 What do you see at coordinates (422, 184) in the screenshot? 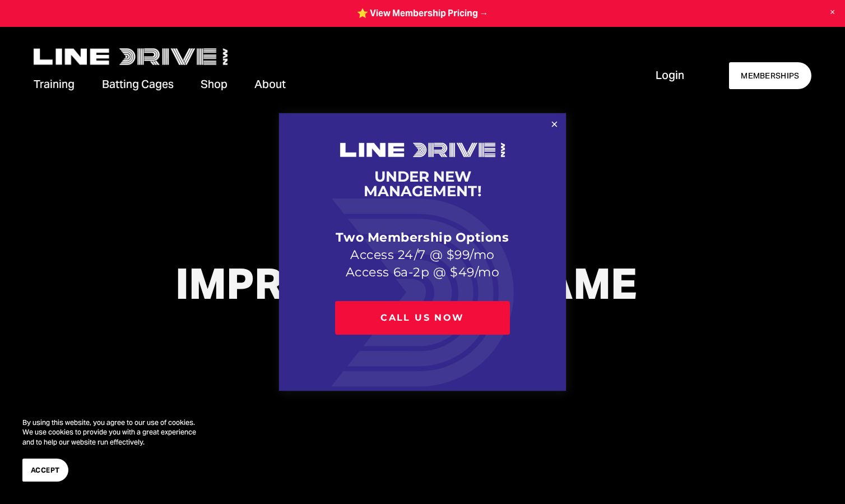
I see `h1: UNDER NEW MANAGEMENT!` at bounding box center [422, 184].